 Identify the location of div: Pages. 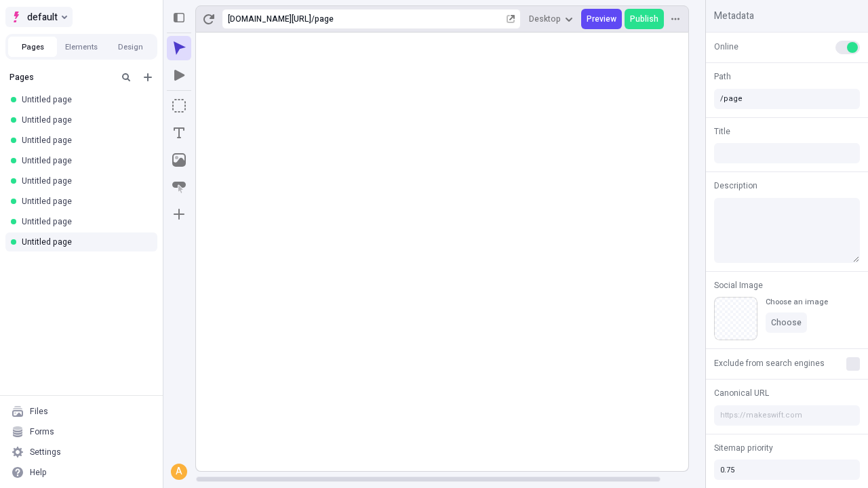
(61, 77).